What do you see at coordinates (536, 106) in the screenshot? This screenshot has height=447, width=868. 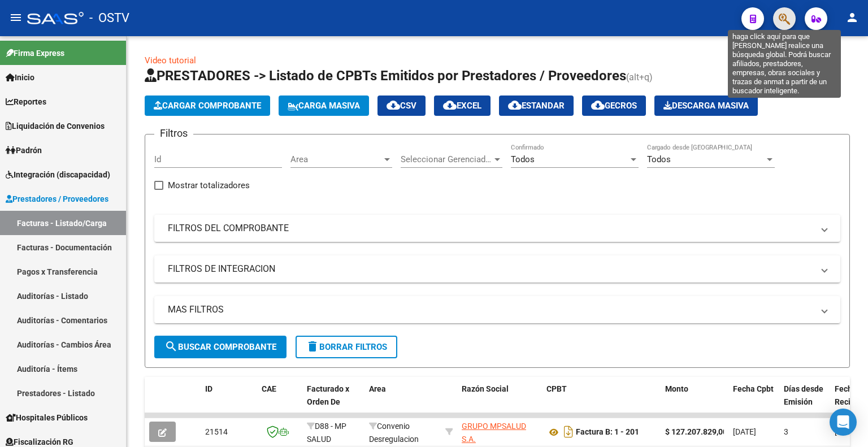 I see `button: Estandar` at bounding box center [536, 106].